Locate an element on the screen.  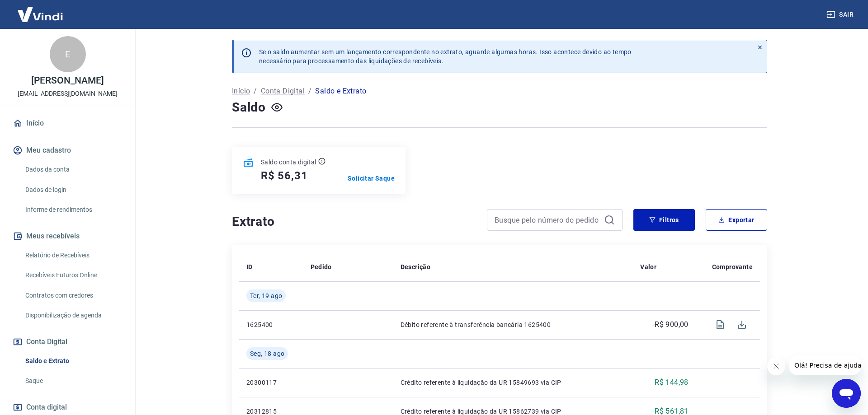
p: Se o saldo aumentar sem um lançamento correspondente no extrato, aguarde algumas horas. Isso acon... is located at coordinates (446, 57).